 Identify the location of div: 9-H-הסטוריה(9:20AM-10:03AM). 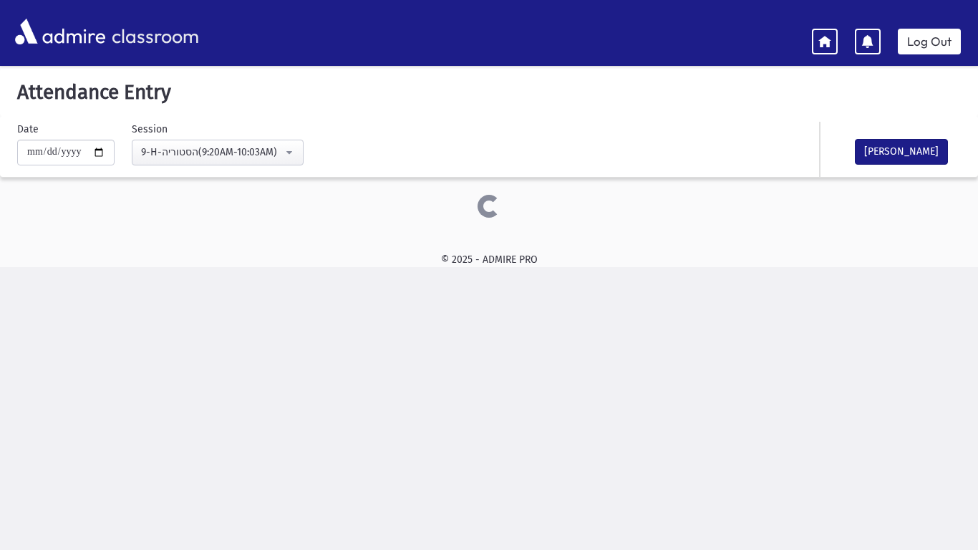
(212, 152).